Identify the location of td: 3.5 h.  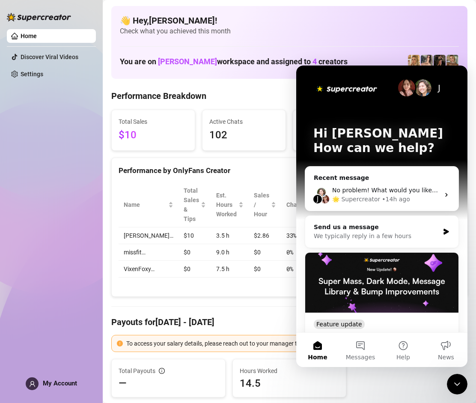
(230, 236).